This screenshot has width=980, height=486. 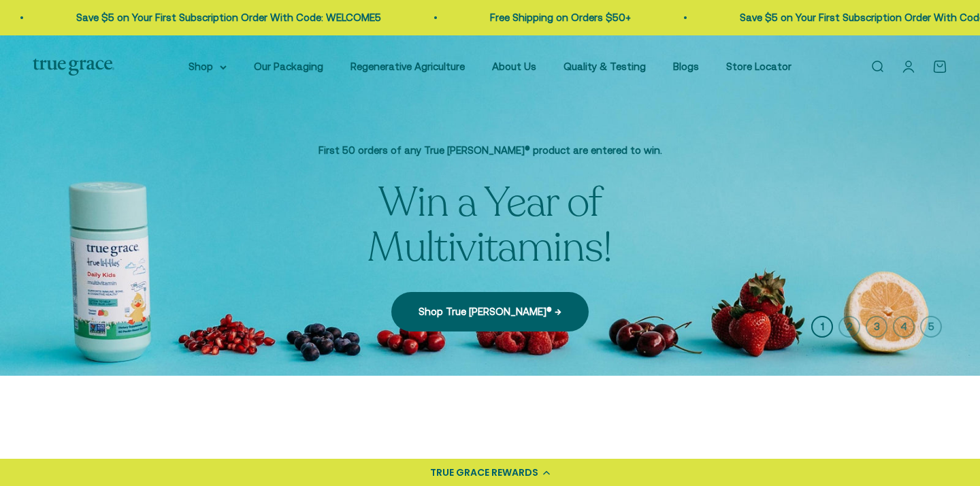 What do you see at coordinates (208, 66) in the screenshot?
I see `summary: Shop` at bounding box center [208, 66].